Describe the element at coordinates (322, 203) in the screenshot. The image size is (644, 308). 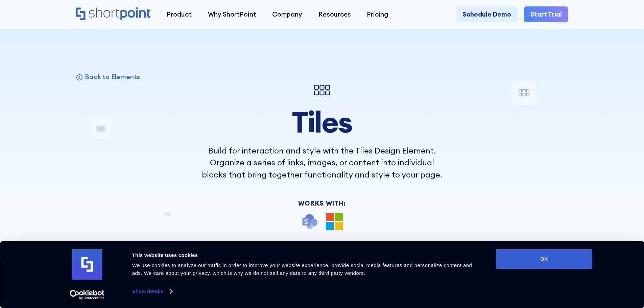
I see `div: Works With:` at that location.